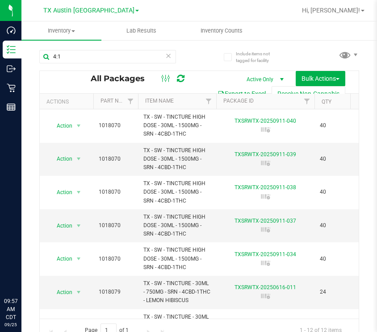 The height and width of the screenshot is (332, 377). Describe the element at coordinates (241, 94) in the screenshot. I see `button: Export to Excel` at that location.